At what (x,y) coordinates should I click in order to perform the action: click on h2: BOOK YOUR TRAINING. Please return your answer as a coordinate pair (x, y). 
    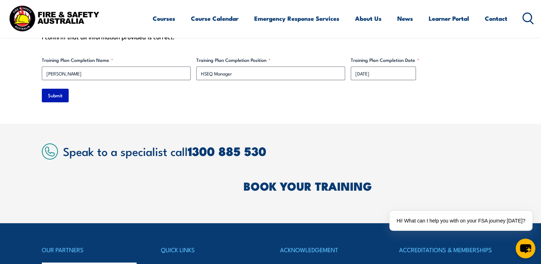
    Looking at the image, I should click on (372, 186).